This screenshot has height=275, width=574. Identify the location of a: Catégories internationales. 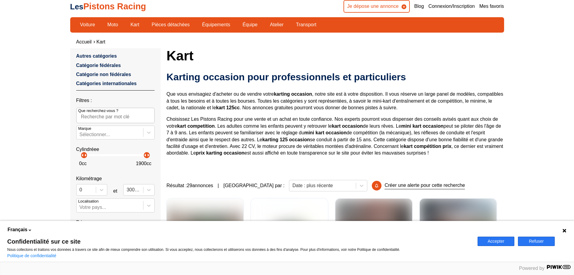
(106, 83).